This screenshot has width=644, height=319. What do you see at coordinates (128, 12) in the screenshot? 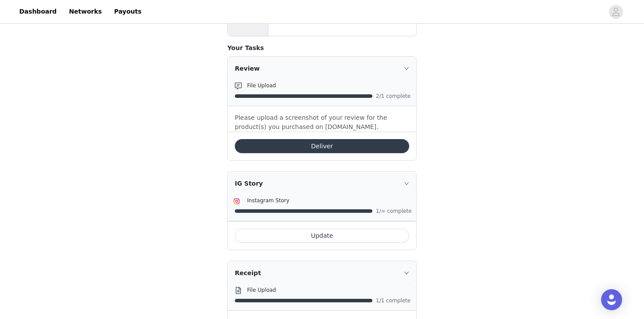
I see `a: Payouts` at bounding box center [128, 12].